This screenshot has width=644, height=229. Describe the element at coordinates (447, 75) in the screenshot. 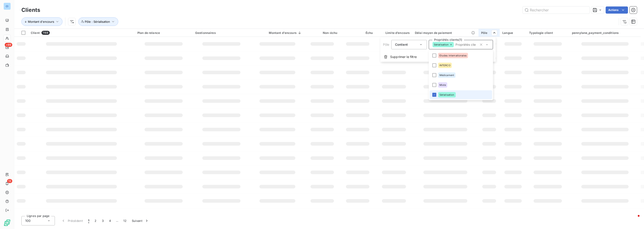

I see `span: Médicament` at that location.